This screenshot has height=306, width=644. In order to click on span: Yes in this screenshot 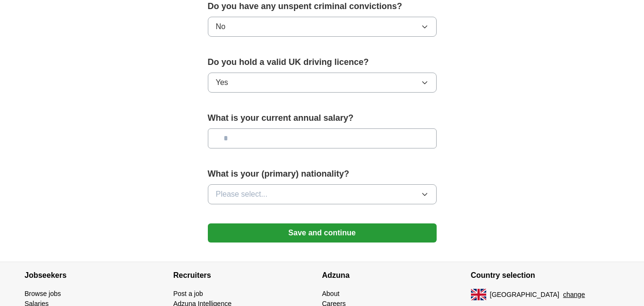, I will do `click(222, 82)`.